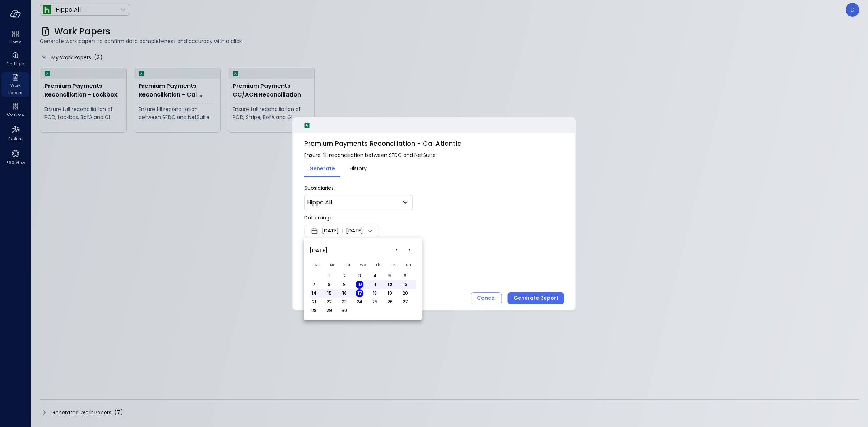  What do you see at coordinates (405, 285) in the screenshot?
I see `button: Saturday, September 13th, 2025, selected` at bounding box center [405, 285].